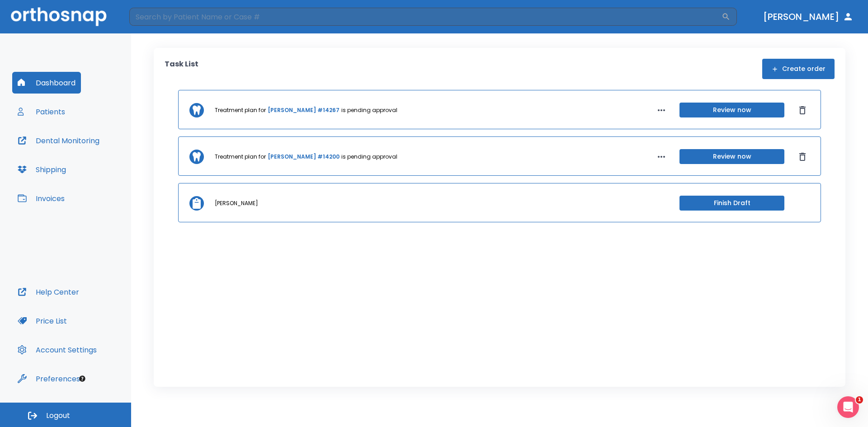 This screenshot has height=427, width=868. I want to click on a: Shipping, so click(41, 169).